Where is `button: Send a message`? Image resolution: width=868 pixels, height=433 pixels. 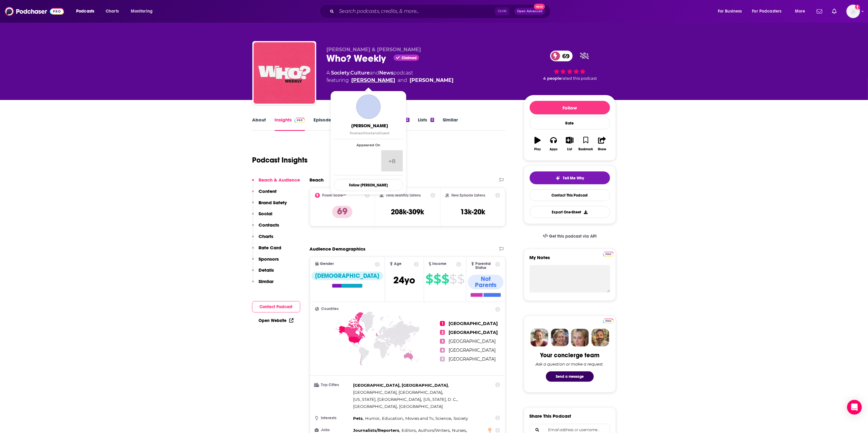 button: Send a message is located at coordinates (570, 377).